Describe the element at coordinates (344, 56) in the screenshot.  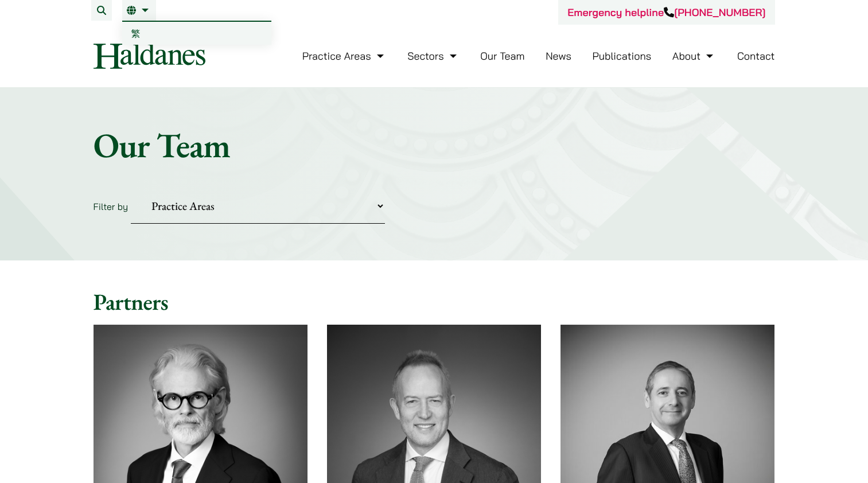
I see `a: Practice Areas` at that location.